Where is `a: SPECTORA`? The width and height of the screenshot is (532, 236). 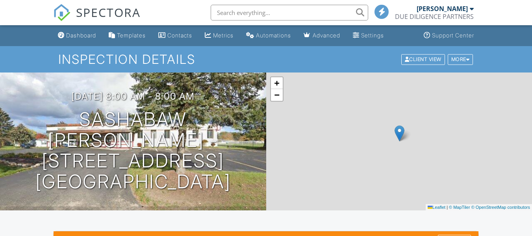
a: SPECTORA is located at coordinates (97, 19).